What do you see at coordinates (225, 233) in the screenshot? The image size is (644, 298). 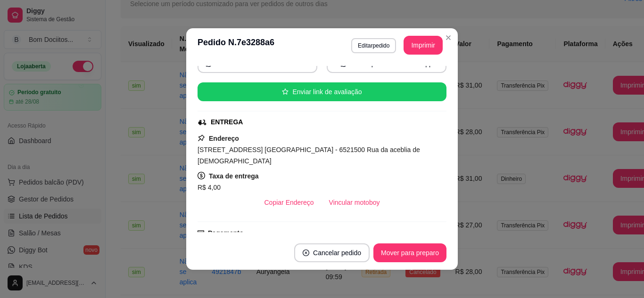 I see `strong: Pagamento` at bounding box center [225, 233].